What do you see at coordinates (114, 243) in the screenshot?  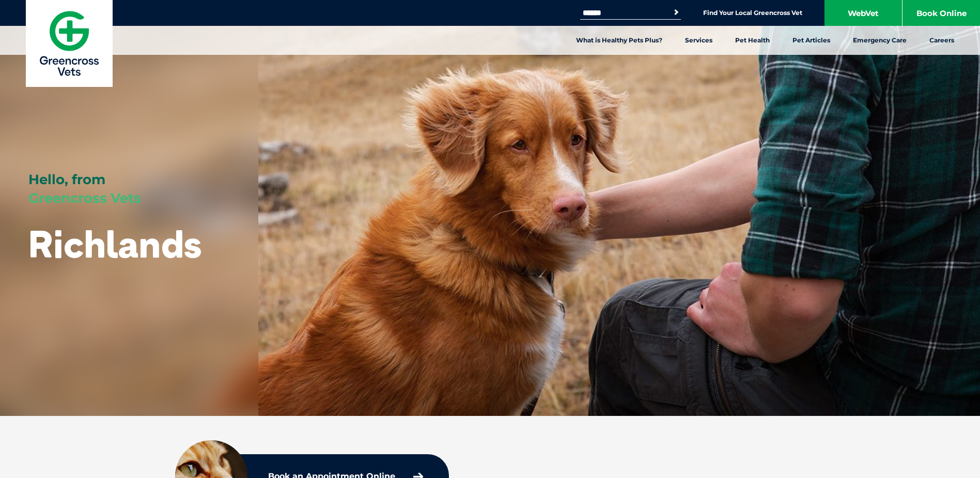 I see `h1: Richlands` at bounding box center [114, 243].